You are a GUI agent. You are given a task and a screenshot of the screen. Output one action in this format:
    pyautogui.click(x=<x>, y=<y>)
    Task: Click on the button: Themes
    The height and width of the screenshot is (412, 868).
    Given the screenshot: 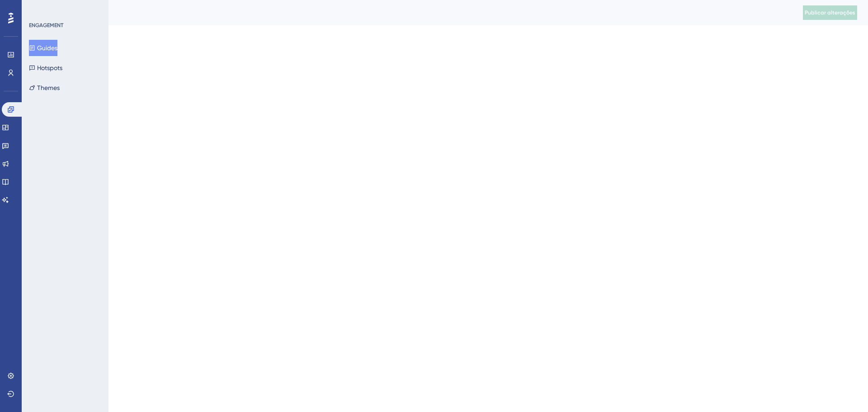 What is the action you would take?
    pyautogui.click(x=44, y=88)
    